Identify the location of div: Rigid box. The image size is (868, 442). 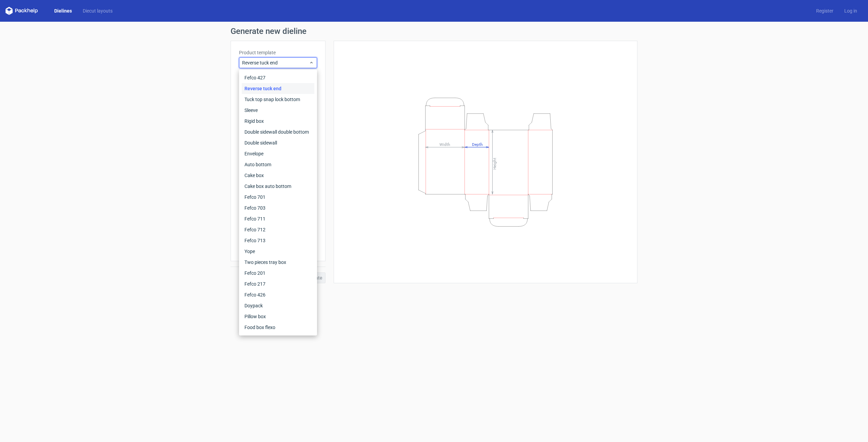
(278, 121).